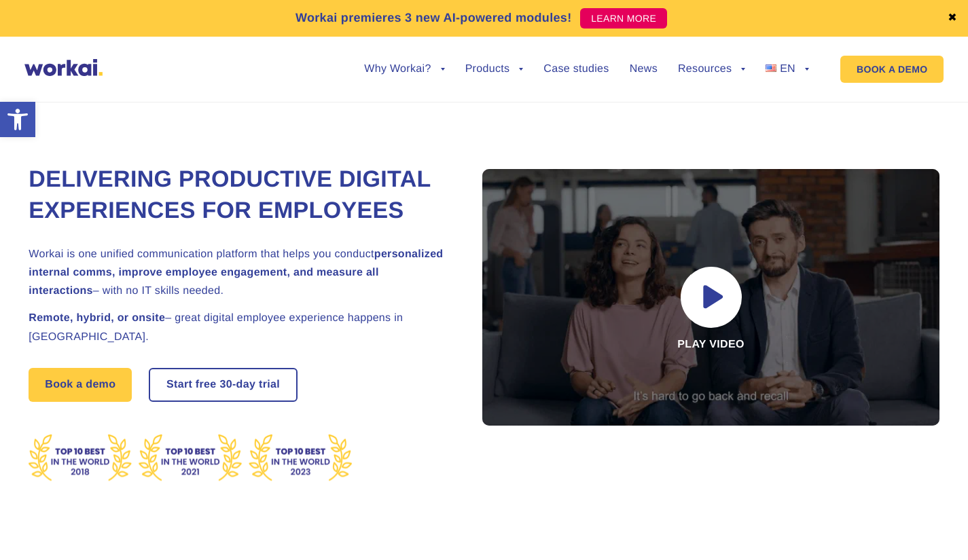 This screenshot has height=560, width=968. I want to click on a: Resources, so click(711, 69).